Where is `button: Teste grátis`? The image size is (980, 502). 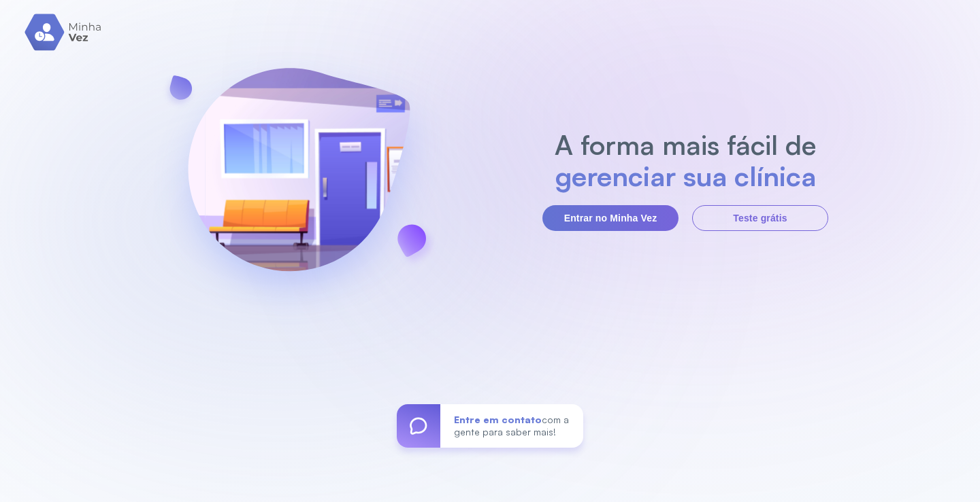 button: Teste grátis is located at coordinates (760, 218).